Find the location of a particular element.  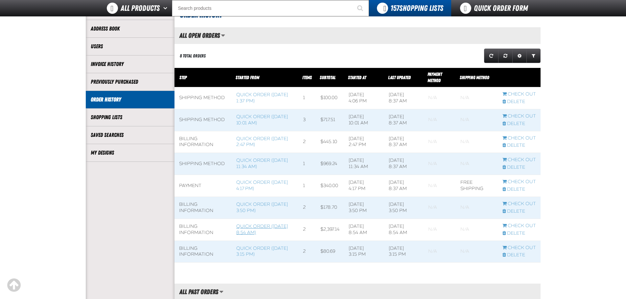

td: $2,397.14 is located at coordinates (330, 230).